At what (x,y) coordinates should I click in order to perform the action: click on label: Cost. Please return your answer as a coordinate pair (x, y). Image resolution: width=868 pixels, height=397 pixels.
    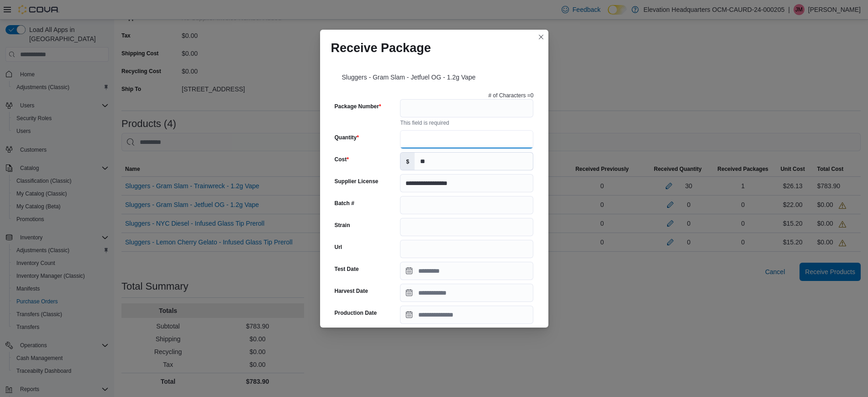
    Looking at the image, I should click on (342, 159).